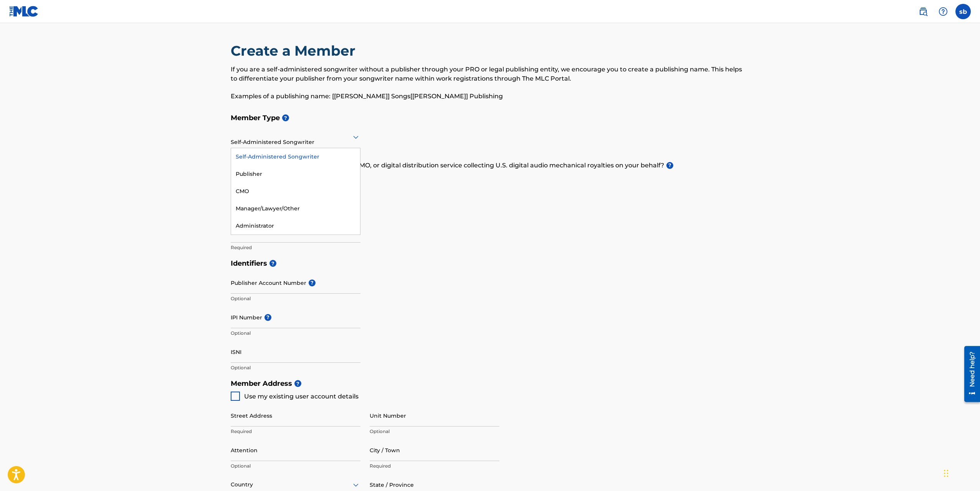 The image size is (980, 491). I want to click on div: Manager/Lawyer/Other, so click(295, 209).